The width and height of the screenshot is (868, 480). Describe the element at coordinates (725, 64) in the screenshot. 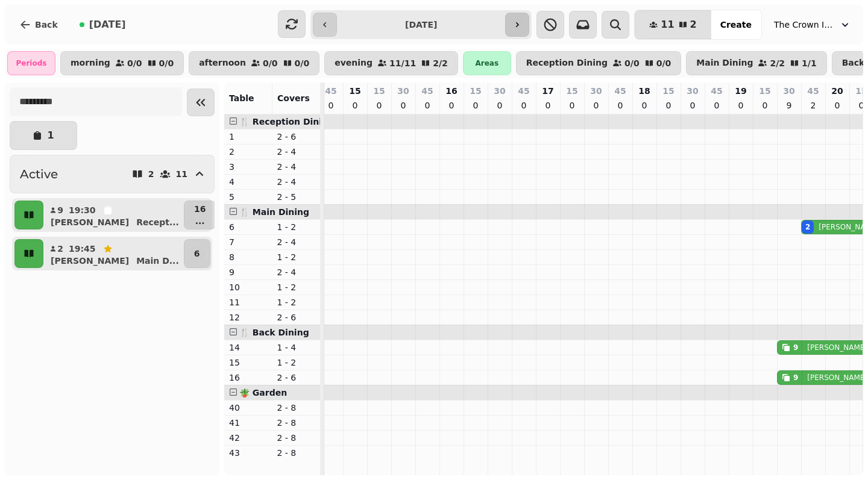

I see `p: Main Dining` at that location.